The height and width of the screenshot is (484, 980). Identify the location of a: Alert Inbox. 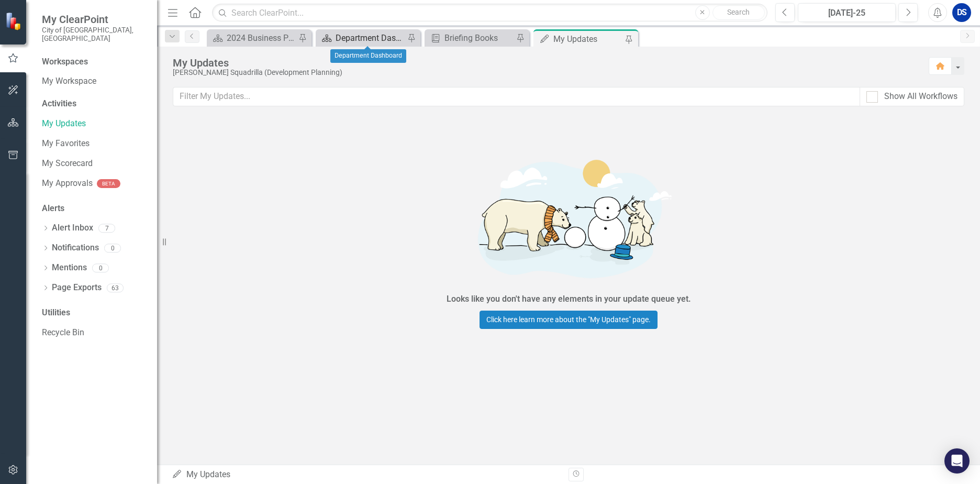
(72, 228).